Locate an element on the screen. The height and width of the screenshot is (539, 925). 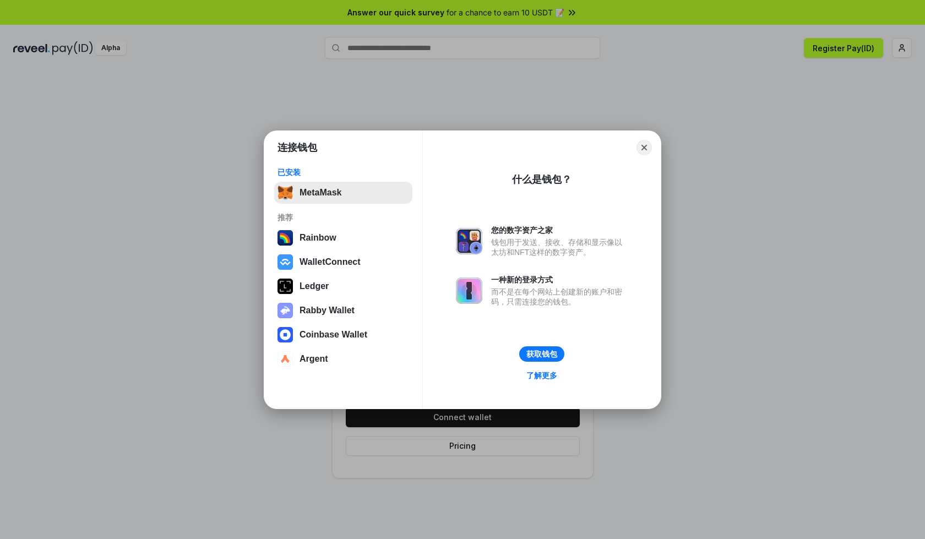
button: 获取钱包 is located at coordinates (542, 354).